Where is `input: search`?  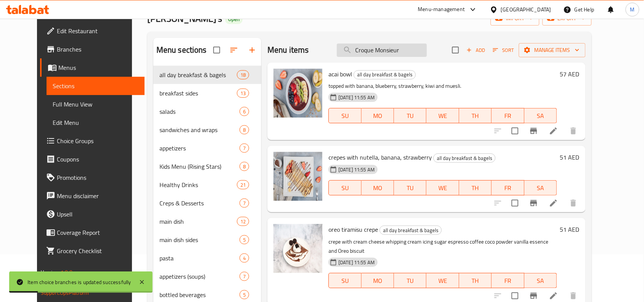
input: search is located at coordinates (382, 50).